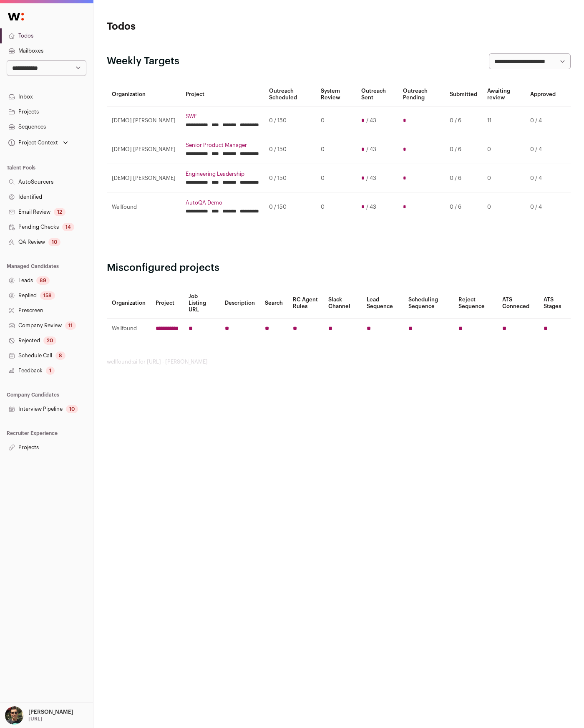  I want to click on th: ATS Stages, so click(554, 303).